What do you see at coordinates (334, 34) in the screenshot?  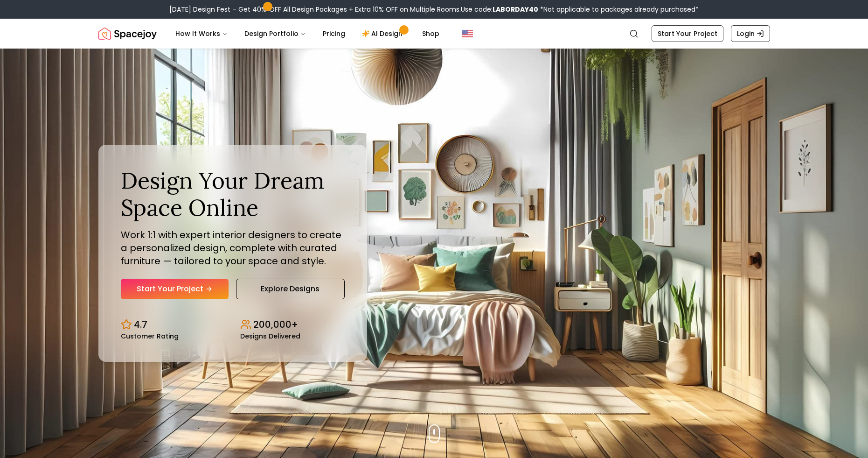 I see `a: Pricing` at bounding box center [334, 34].